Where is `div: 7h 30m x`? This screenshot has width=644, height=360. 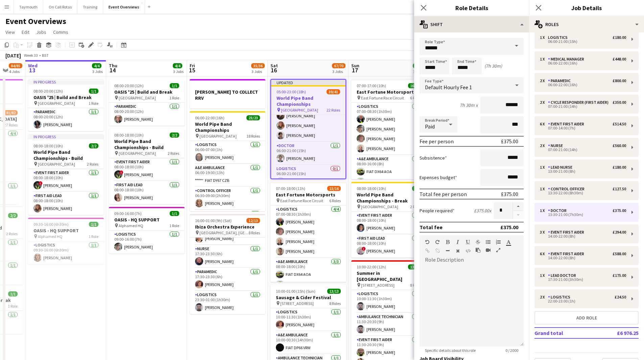 div: 7h 30m x is located at coordinates (468, 105).